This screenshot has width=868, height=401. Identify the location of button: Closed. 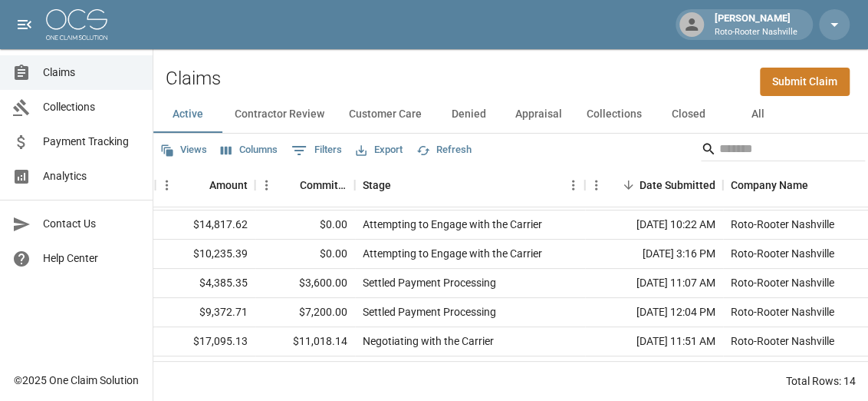
(689, 114).